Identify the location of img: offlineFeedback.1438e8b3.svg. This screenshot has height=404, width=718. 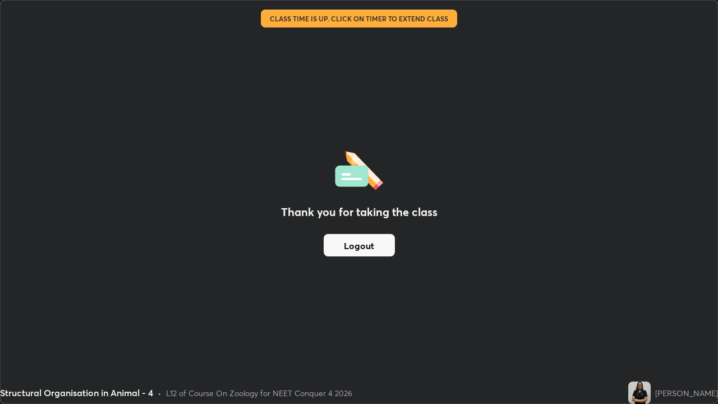
(359, 169).